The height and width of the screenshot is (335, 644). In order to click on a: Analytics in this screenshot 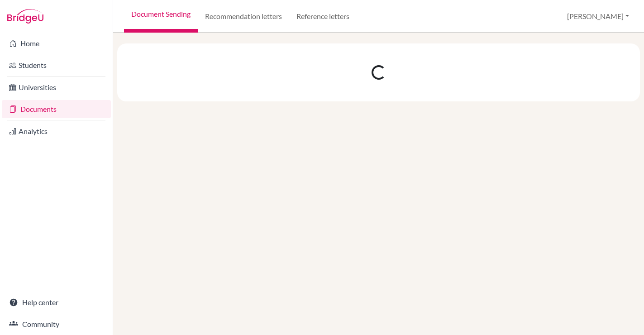, I will do `click(56, 131)`.